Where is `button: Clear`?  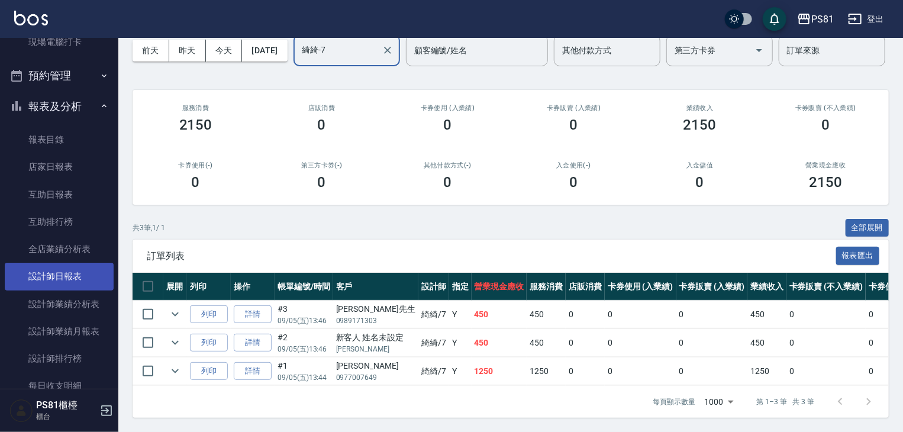
button: Clear is located at coordinates (388, 50).